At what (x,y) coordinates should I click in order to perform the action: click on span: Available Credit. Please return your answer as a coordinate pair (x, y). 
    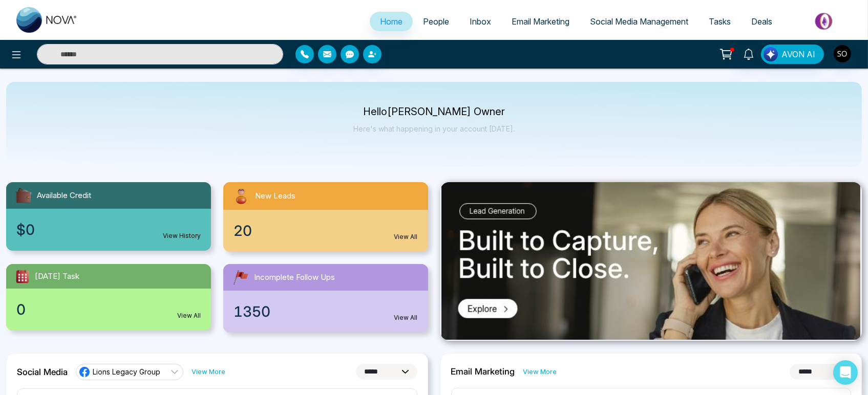
    Looking at the image, I should click on (64, 196).